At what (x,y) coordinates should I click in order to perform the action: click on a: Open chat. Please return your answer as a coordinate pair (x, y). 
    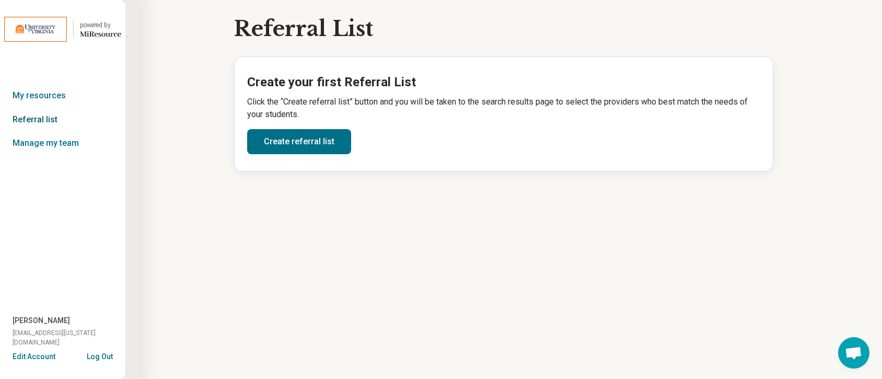
    Looking at the image, I should click on (853, 353).